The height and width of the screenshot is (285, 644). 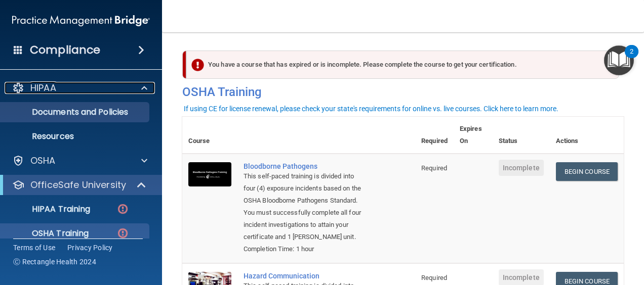 I want to click on th: Status, so click(x=521, y=135).